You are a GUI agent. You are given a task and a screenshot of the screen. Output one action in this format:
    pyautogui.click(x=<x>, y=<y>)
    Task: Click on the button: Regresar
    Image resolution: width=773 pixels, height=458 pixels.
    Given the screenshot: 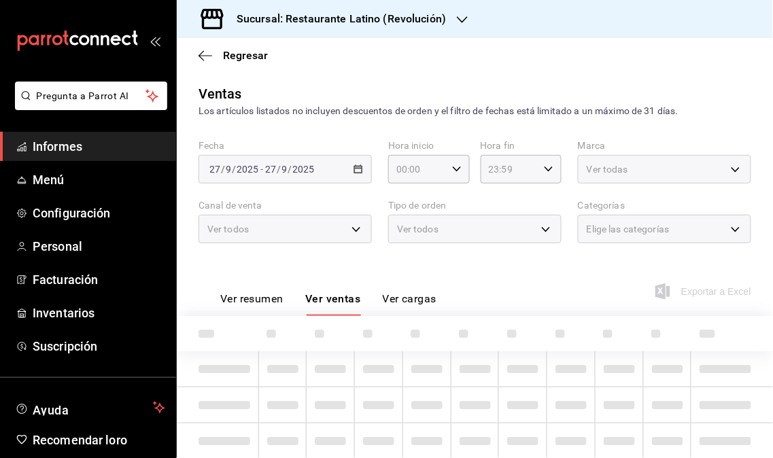 What is the action you would take?
    pyautogui.click(x=233, y=55)
    